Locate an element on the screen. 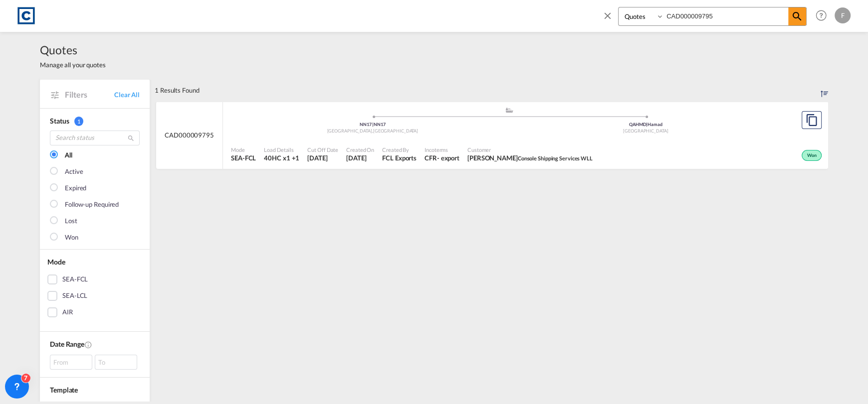 This screenshot has width=868, height=404. div: - export is located at coordinates (448, 158).